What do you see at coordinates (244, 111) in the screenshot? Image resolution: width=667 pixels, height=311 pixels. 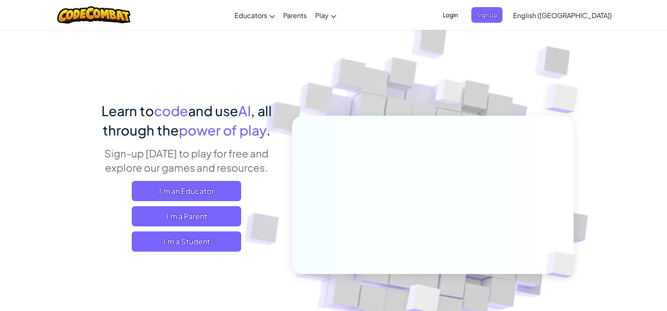 I see `span: AI` at bounding box center [244, 111].